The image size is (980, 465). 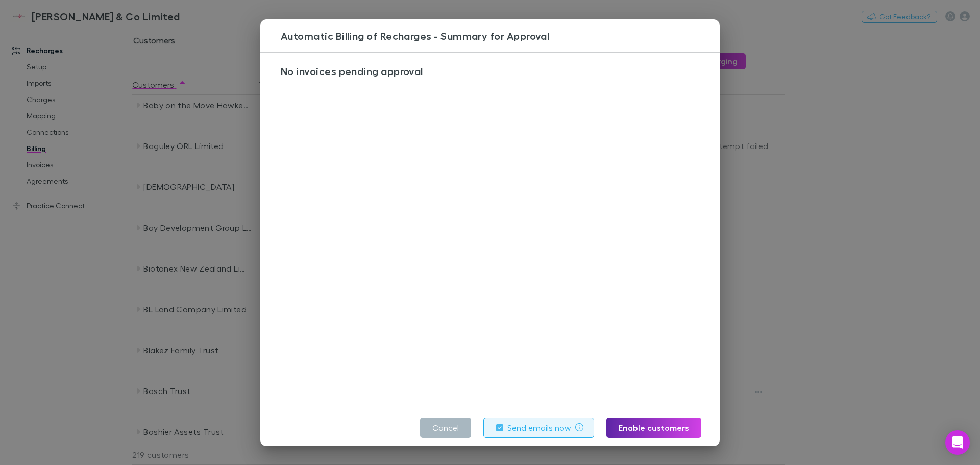 I want to click on h3: No invoices pending approval, so click(x=493, y=71).